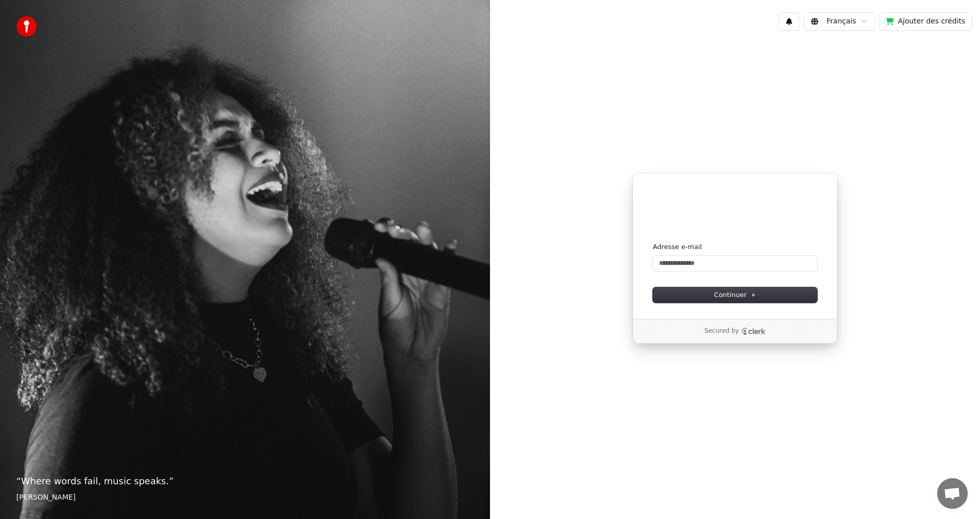  Describe the element at coordinates (735, 295) in the screenshot. I see `button: Continuer` at that location.